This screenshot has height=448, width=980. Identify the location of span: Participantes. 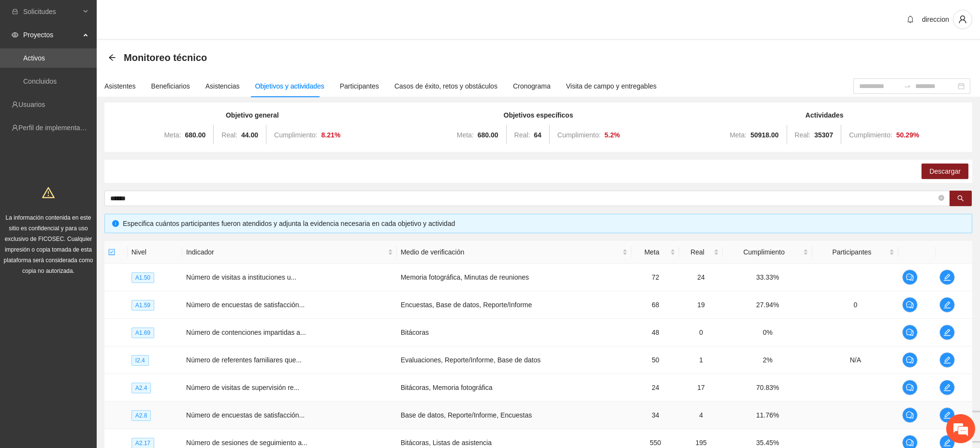
(851, 252).